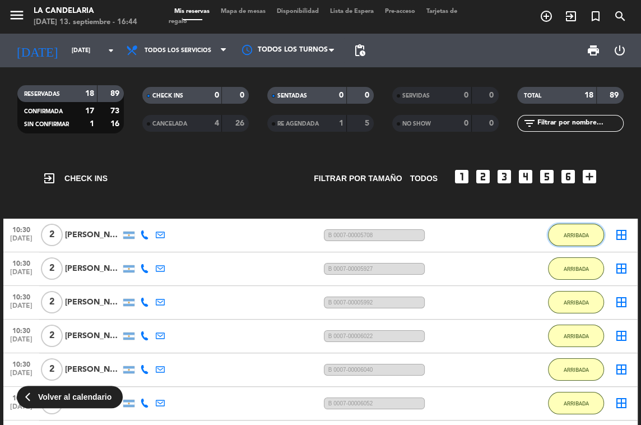  Describe the element at coordinates (75, 397) in the screenshot. I see `span: Volver al calendario` at that location.